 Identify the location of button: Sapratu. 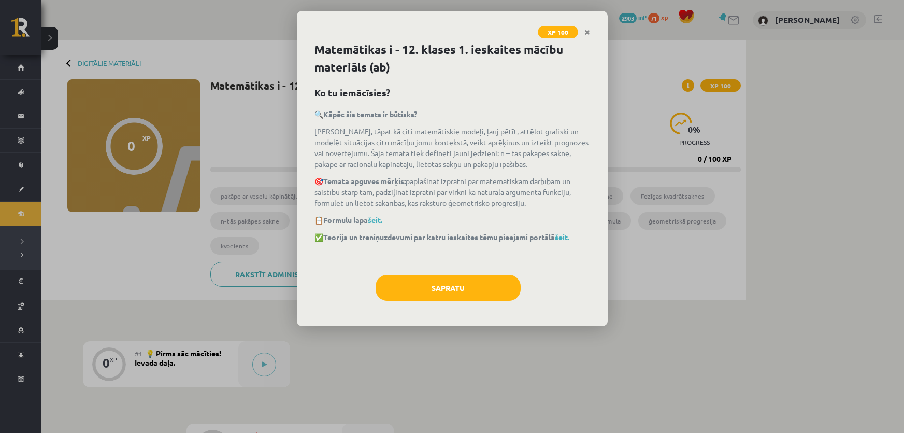
(448, 288).